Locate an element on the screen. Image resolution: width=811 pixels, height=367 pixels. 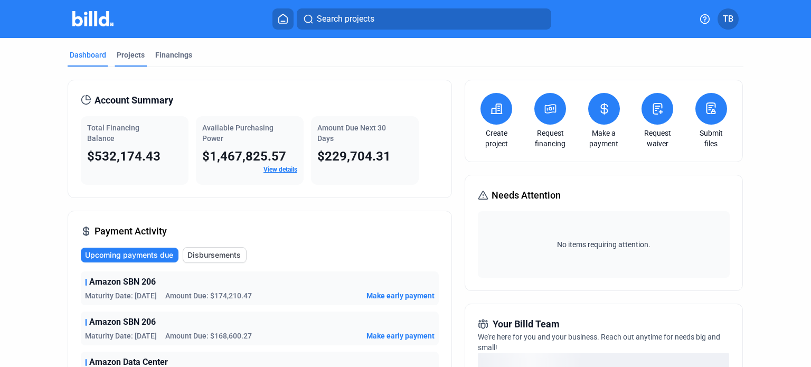
span: Disbursements is located at coordinates (214, 255).